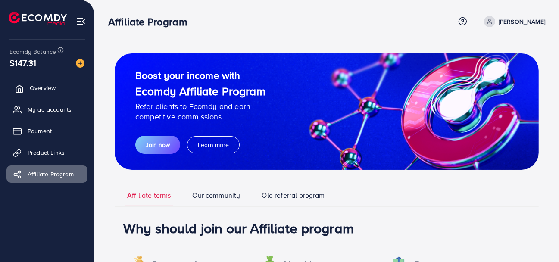 This screenshot has height=262, width=559. I want to click on a: logo, so click(38, 19).